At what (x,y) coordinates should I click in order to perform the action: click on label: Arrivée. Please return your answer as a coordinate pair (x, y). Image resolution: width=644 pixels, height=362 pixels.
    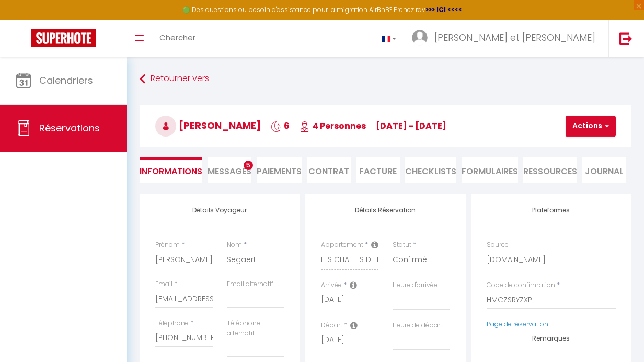
    Looking at the image, I should click on (332, 285).